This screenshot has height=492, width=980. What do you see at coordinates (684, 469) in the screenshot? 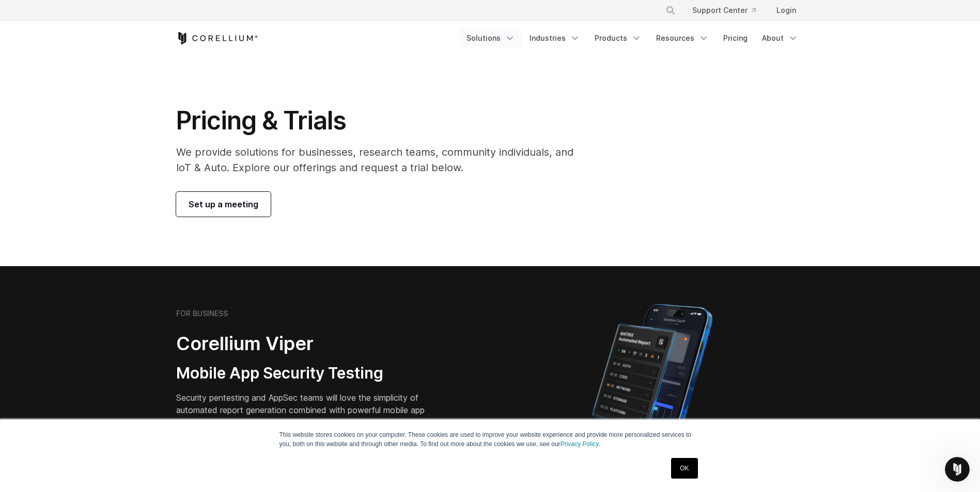
I see `a: OK` at bounding box center [684, 469].